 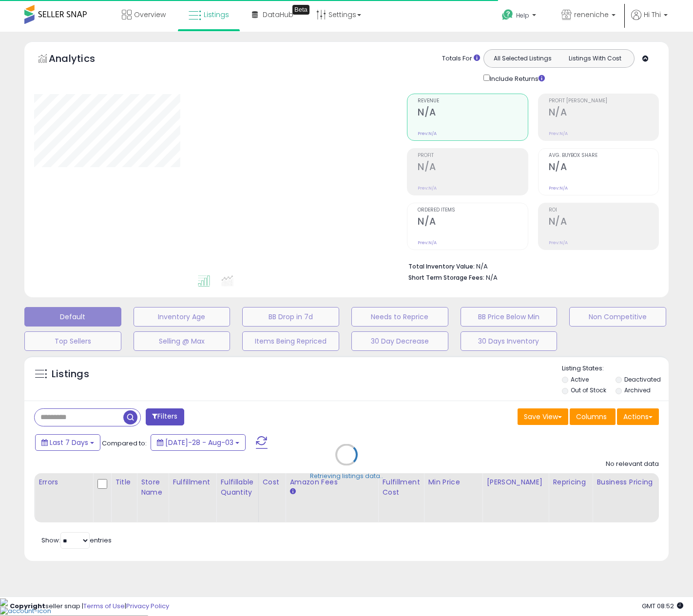 What do you see at coordinates (509, 316) in the screenshot?
I see `button: BB Price Below Min` at bounding box center [509, 316].